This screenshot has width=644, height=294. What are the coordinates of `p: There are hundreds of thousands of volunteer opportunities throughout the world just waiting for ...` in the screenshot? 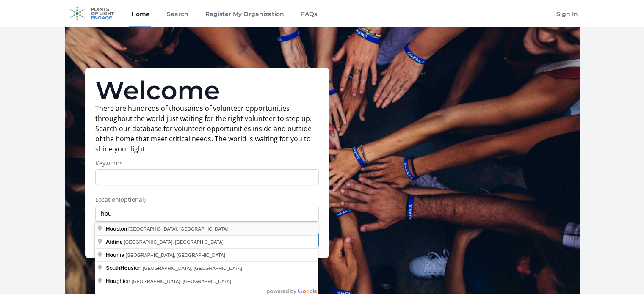 It's located at (207, 129).